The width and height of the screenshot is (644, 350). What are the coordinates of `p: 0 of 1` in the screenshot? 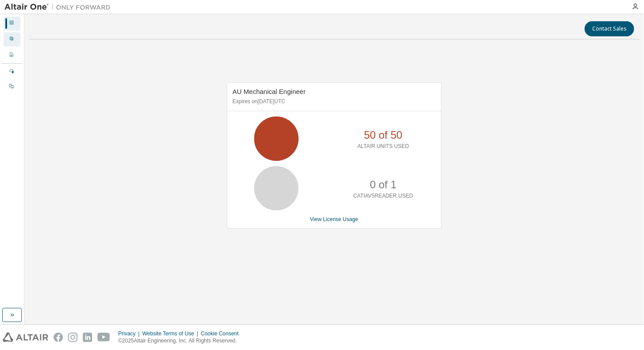 It's located at (383, 185).